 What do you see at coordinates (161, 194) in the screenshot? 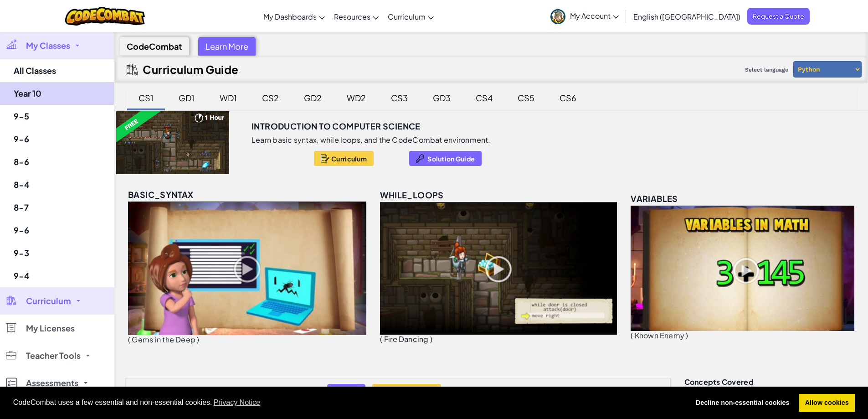
I see `span: basic_syntax` at bounding box center [161, 194].